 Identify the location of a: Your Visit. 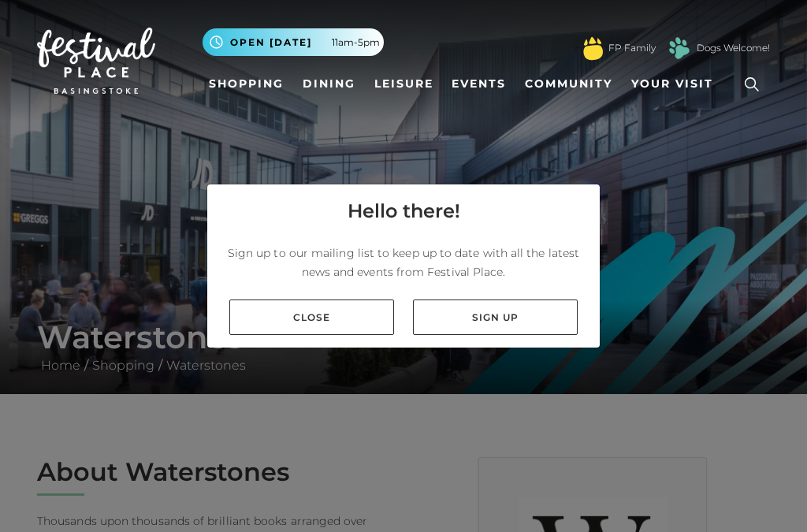
(676, 83).